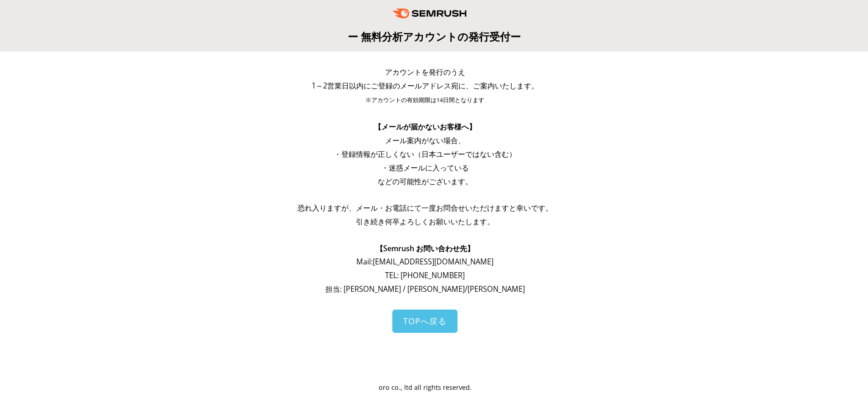 This screenshot has width=868, height=419. What do you see at coordinates (424, 100) in the screenshot?
I see `span: ※アカウントの有効期限は14日間となります` at bounding box center [424, 100].